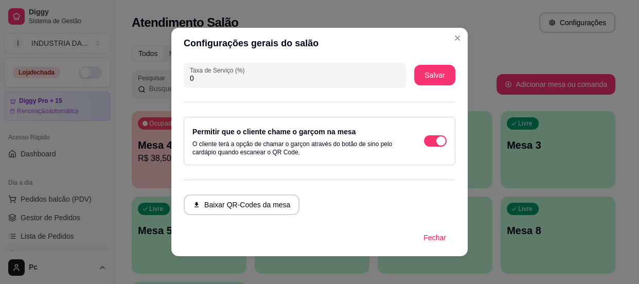 This screenshot has width=639, height=284. Describe the element at coordinates (295, 78) in the screenshot. I see `input: Taxa de Serviço (%)` at that location.